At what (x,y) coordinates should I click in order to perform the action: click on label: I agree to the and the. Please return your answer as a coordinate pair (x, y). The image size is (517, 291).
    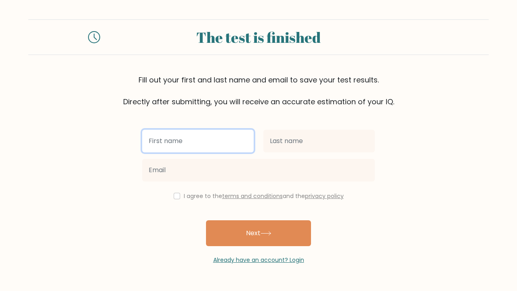
    Looking at the image, I should click on (264, 196).